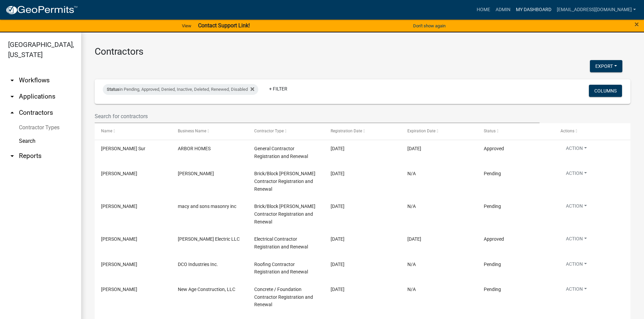  What do you see at coordinates (414, 148) in the screenshot?
I see `span: 10/10/2026` at bounding box center [414, 148].